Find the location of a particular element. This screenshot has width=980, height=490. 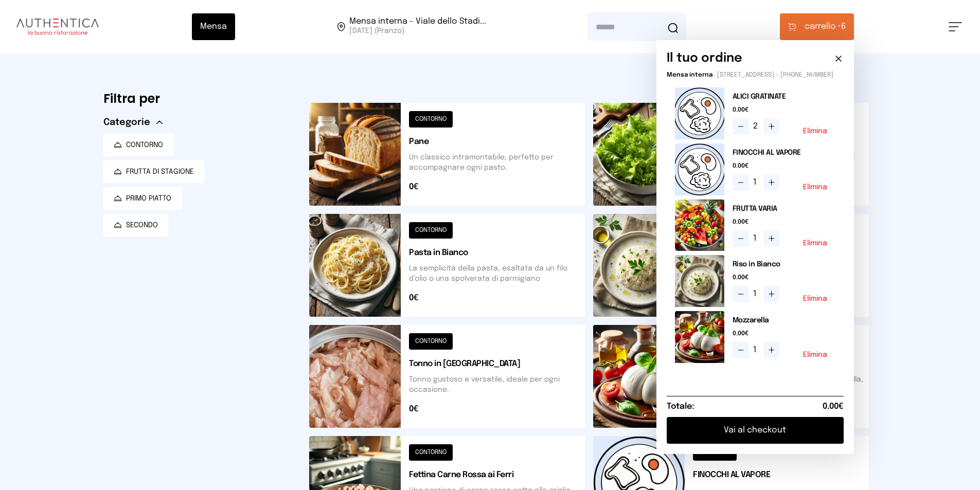

span: CONTORNO is located at coordinates (144, 145).